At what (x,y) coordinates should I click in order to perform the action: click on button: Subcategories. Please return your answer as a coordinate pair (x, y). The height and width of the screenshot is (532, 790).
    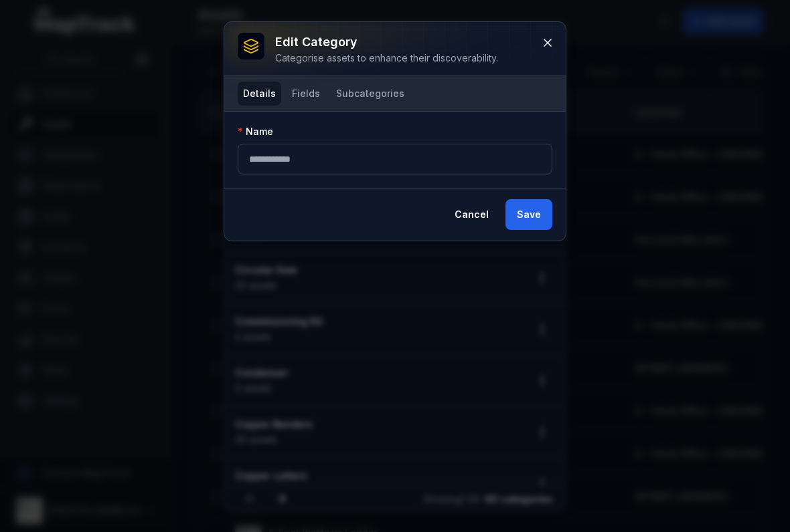
    Looking at the image, I should click on (370, 94).